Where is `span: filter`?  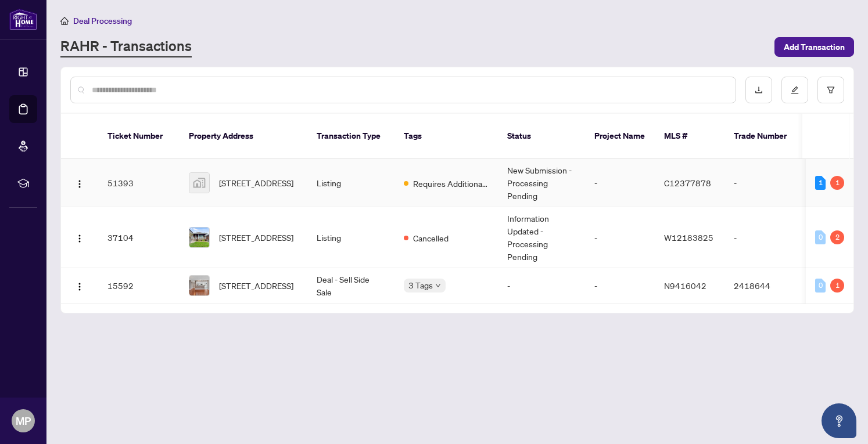 span: filter is located at coordinates (831, 90).